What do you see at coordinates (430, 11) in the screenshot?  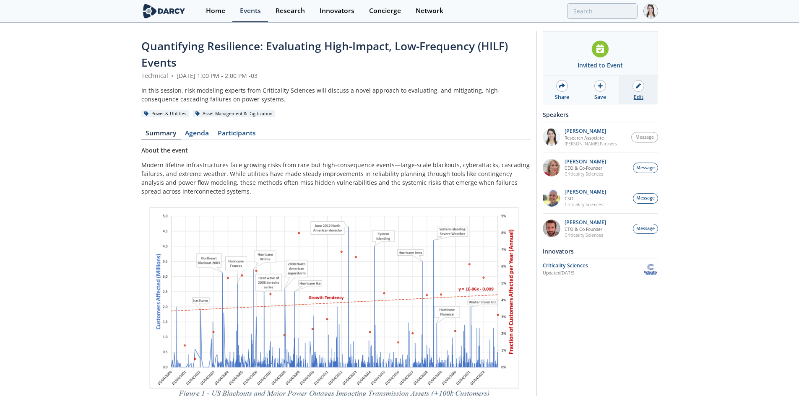 I see `div: Network` at bounding box center [430, 11].